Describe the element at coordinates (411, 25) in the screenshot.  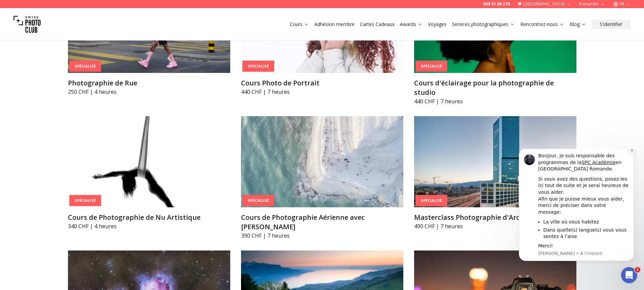
I see `button: Awards` at that location.